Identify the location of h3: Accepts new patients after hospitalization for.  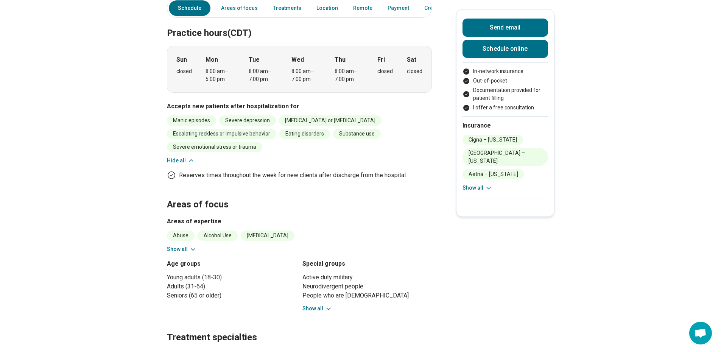
(300, 106).